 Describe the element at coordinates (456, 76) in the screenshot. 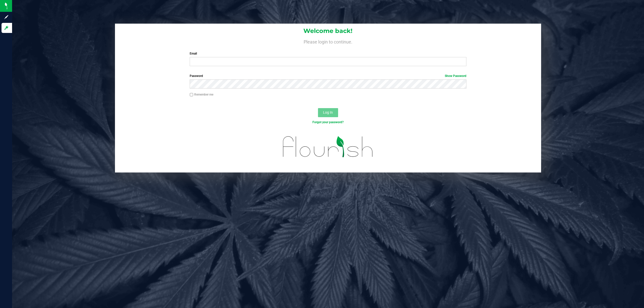

I see `a: Show Password` at that location.